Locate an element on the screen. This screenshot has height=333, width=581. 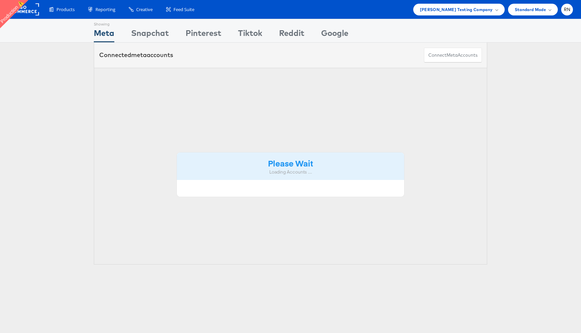
button: ConnectmetaAccounts is located at coordinates (453, 55).